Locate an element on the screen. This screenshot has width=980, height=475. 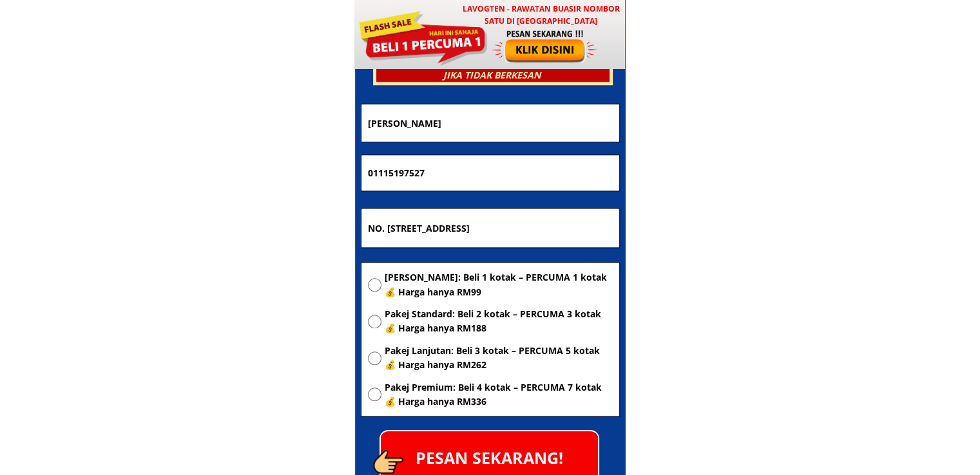
input: Alamat is located at coordinates (490, 228).